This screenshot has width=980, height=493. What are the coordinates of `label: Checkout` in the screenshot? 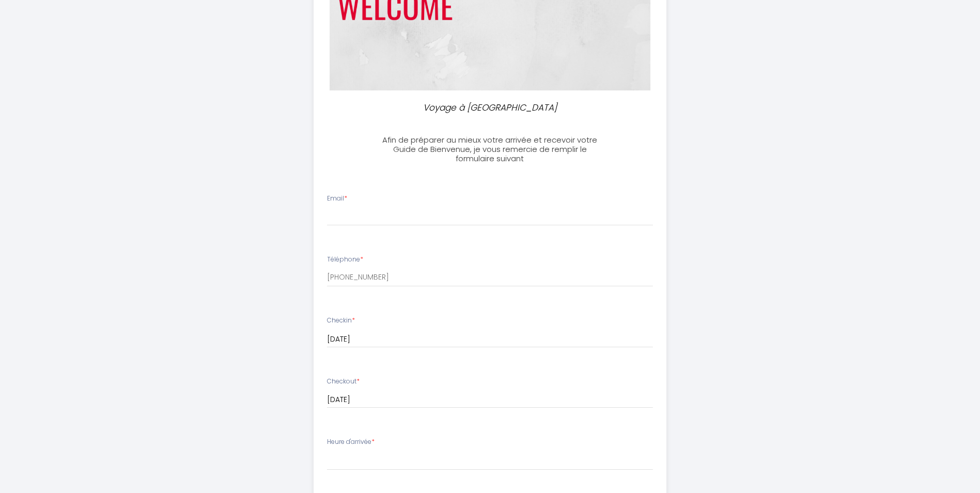 It's located at (343, 381).